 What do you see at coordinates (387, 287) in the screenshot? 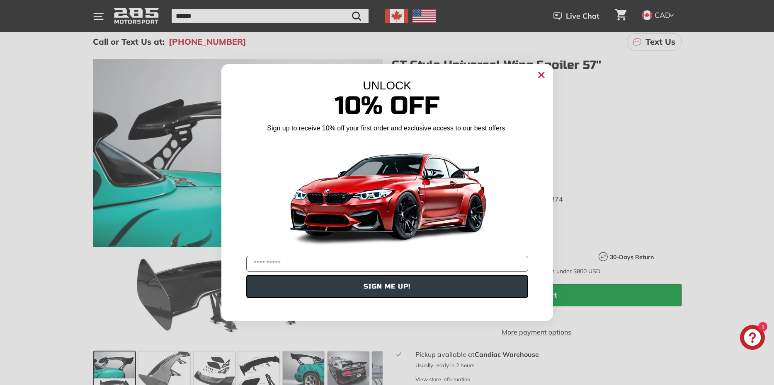
I see `button: SIGN ME UP!` at bounding box center [387, 287].